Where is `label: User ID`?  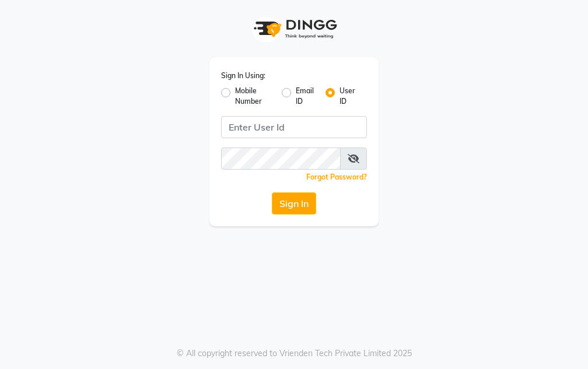 label: User ID is located at coordinates (348, 96).